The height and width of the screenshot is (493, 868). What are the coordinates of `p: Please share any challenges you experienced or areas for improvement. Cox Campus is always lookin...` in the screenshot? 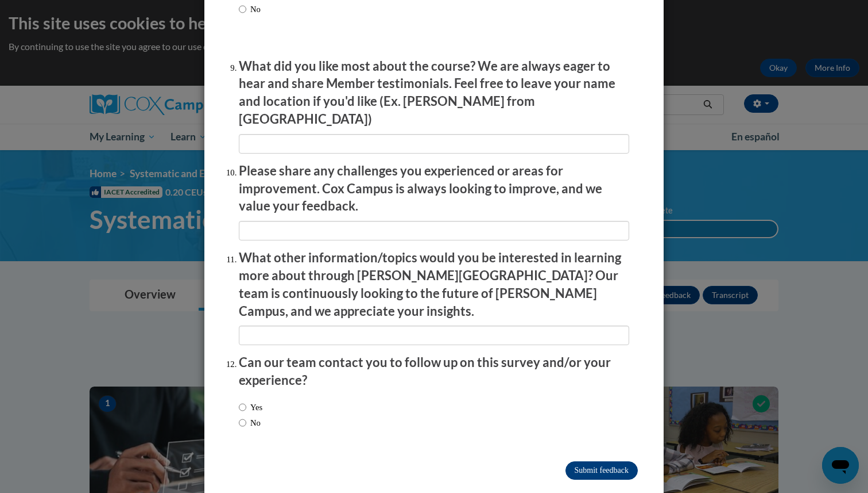 It's located at (434, 189).